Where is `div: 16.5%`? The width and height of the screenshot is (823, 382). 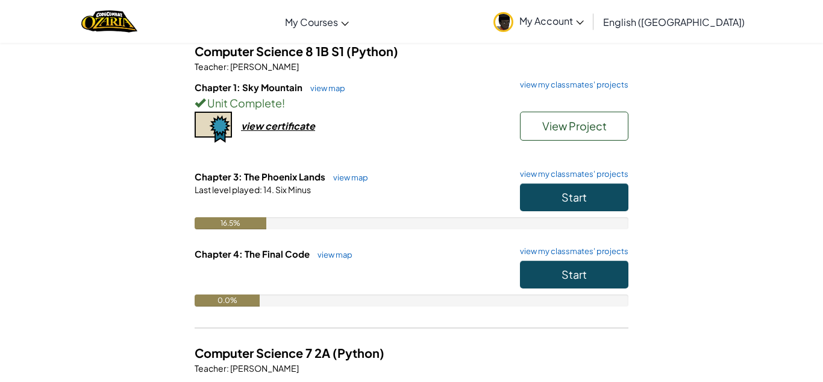
div: 16.5% is located at coordinates (230, 223).